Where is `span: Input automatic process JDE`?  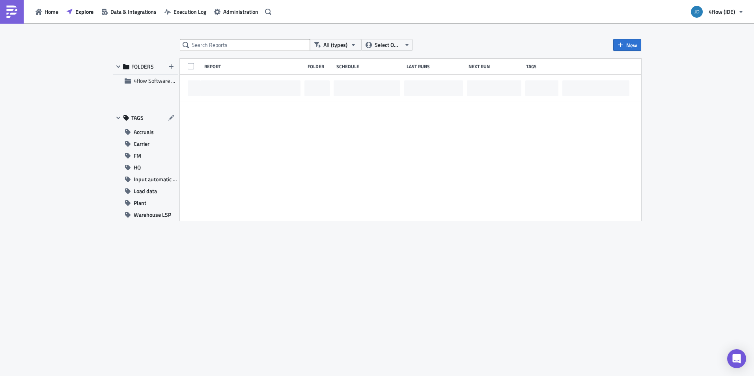
span: Input automatic process JDE is located at coordinates (156, 179).